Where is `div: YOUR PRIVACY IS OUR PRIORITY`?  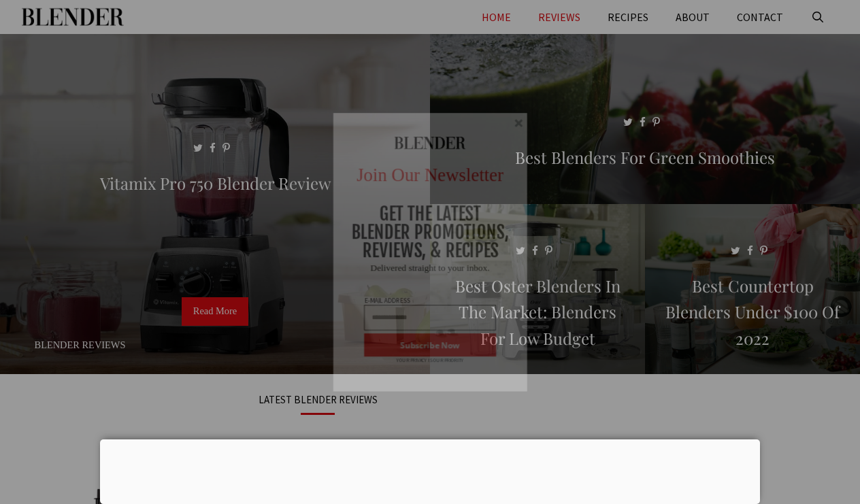 div: YOUR PRIVACY IS OUR PRIORITY is located at coordinates (430, 359).